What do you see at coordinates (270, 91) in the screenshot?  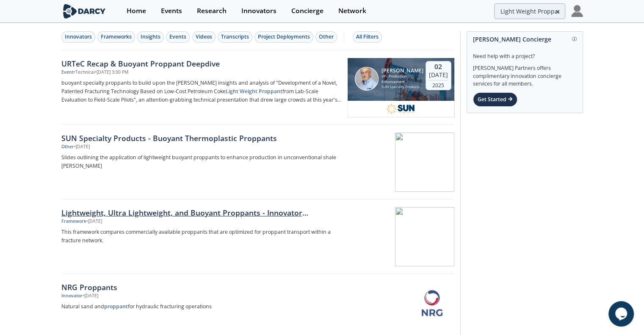 I see `strong: Proppant` at bounding box center [270, 91].